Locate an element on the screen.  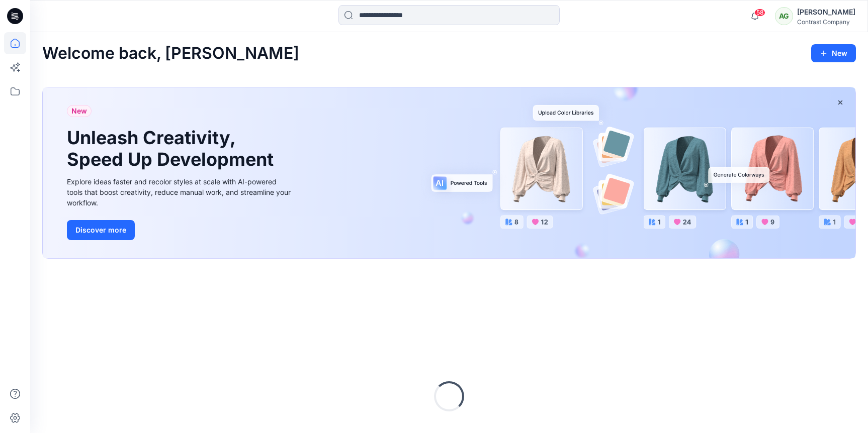
button: Discover more is located at coordinates (100, 231).